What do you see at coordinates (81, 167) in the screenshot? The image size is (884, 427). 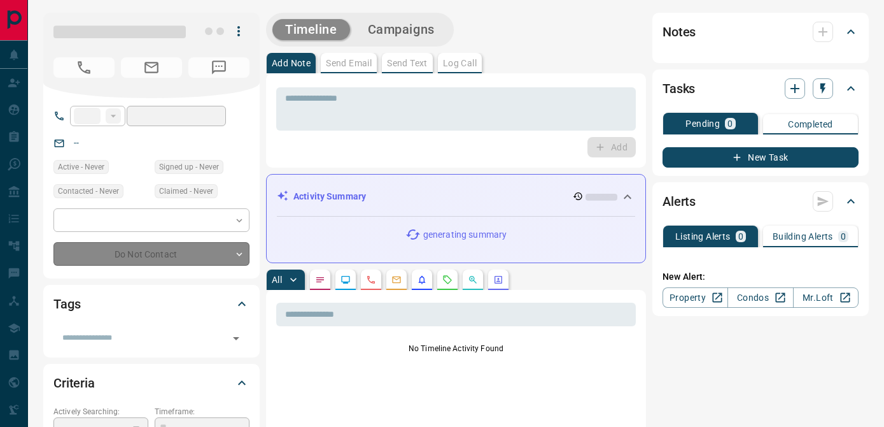 I see `span: Active - Never` at bounding box center [81, 167].